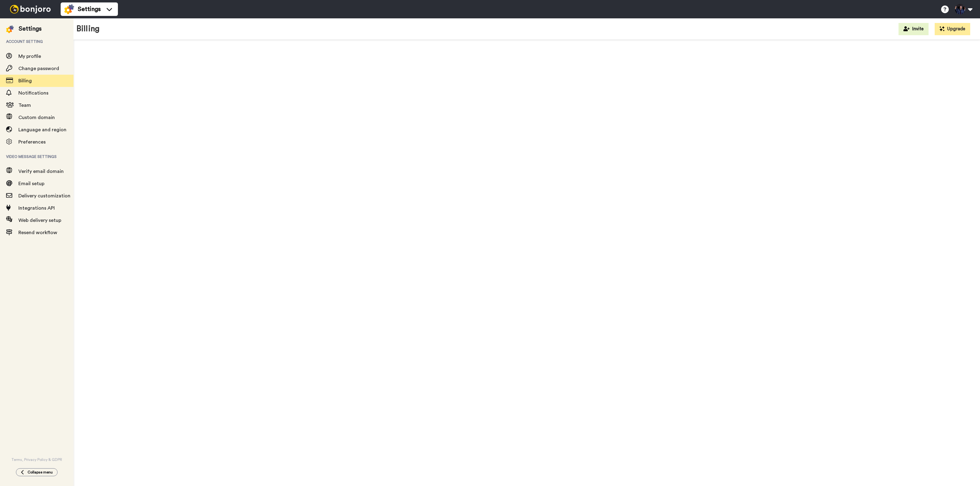 The height and width of the screenshot is (486, 980). I want to click on span: Preferences, so click(32, 142).